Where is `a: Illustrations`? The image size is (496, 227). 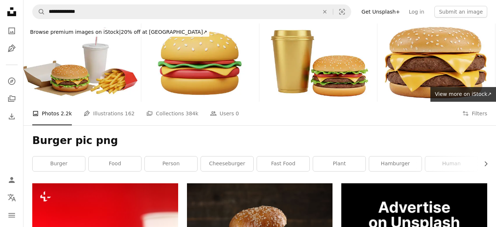 a: Illustrations is located at coordinates (12, 48).